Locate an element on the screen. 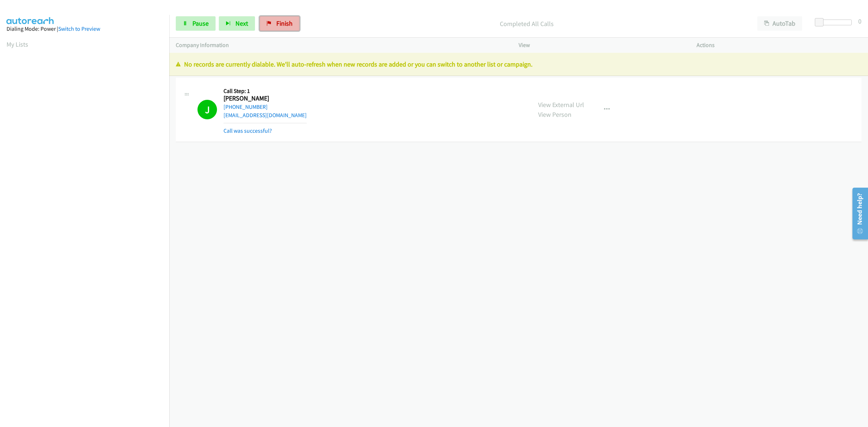 This screenshot has width=868, height=427. p: Actions is located at coordinates (779, 45).